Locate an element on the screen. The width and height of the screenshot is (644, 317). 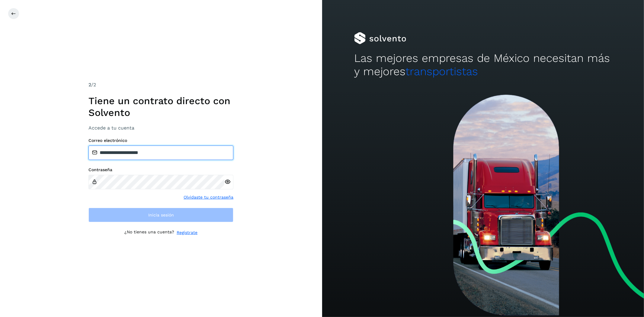
h3: Accede a tu cuenta is located at coordinates (161, 128).